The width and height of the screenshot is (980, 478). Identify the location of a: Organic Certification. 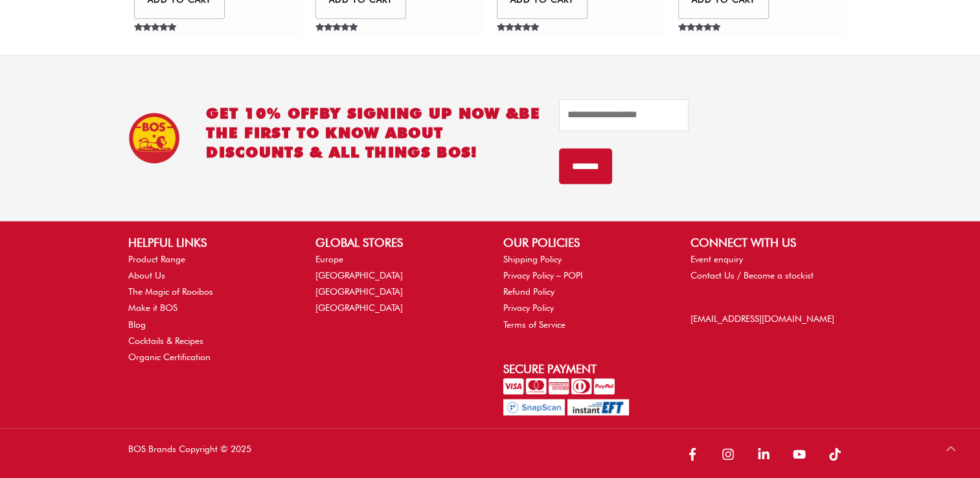
(169, 357).